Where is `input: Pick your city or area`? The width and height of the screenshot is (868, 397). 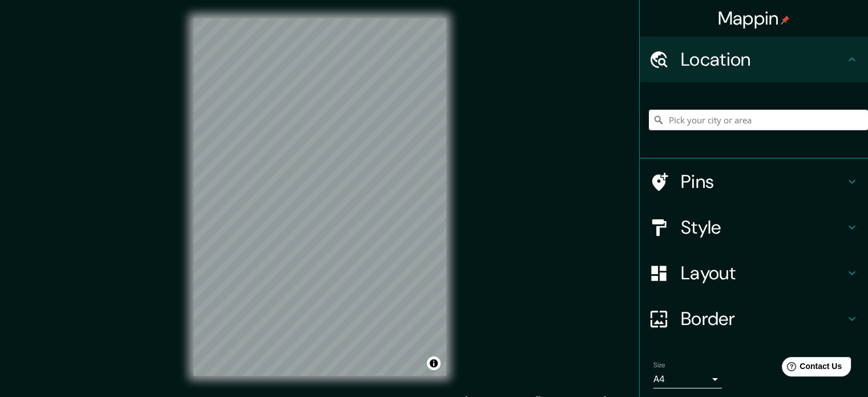 input: Pick your city or area is located at coordinates (759, 120).